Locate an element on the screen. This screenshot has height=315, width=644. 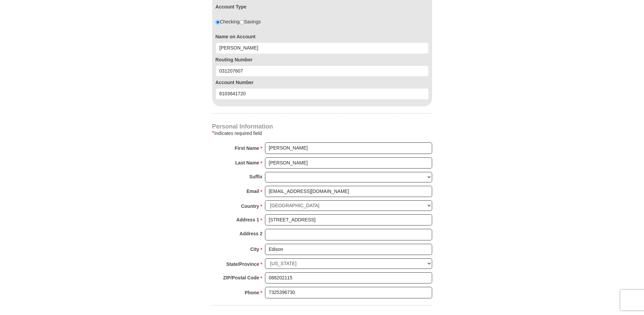
div: Indicates required field is located at coordinates (322, 133).